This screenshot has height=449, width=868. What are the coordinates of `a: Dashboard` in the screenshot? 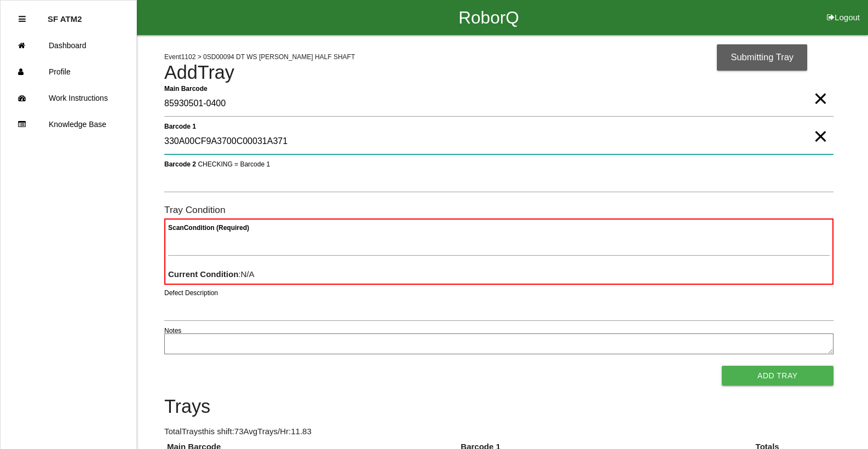 It's located at (68, 45).